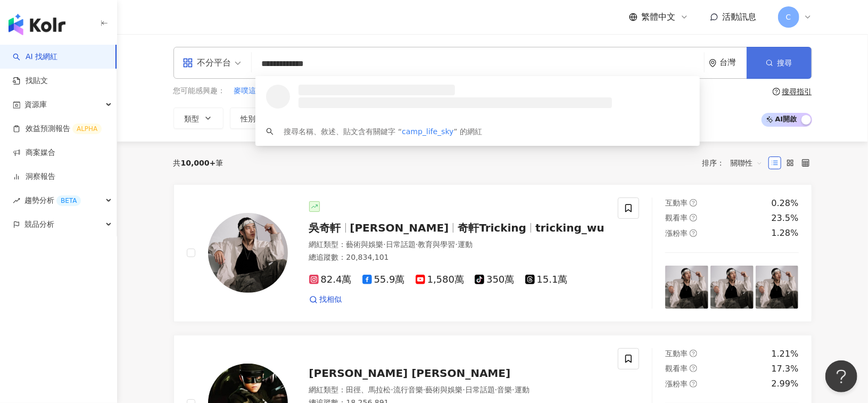 This screenshot has width=868, height=403. I want to click on img: logo, so click(36, 24).